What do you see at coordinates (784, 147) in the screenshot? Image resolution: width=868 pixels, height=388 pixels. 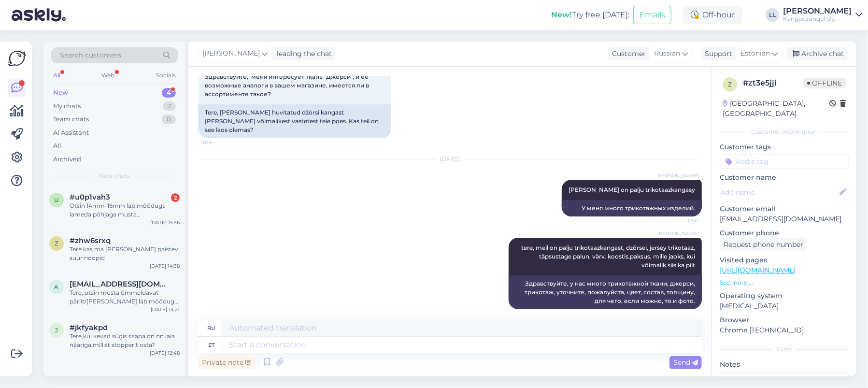 I see `p: Customer tags` at bounding box center [784, 147].